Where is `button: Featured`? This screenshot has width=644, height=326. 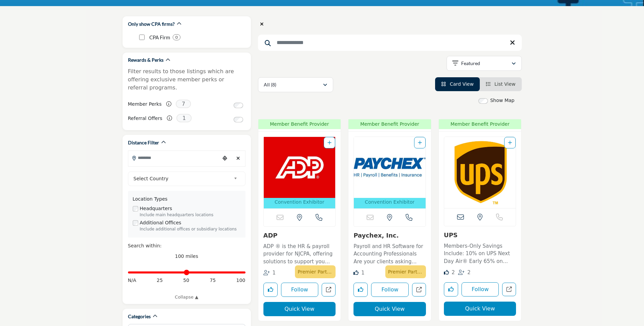 button: Featured is located at coordinates (484, 63).